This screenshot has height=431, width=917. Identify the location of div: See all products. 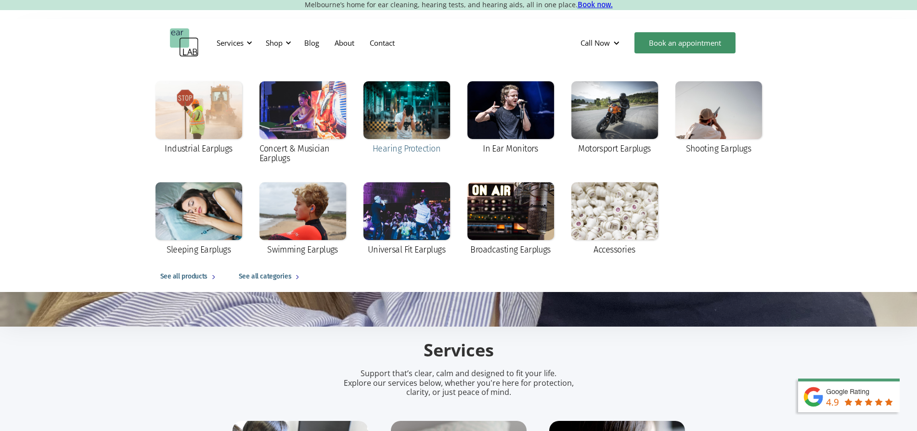
(184, 277).